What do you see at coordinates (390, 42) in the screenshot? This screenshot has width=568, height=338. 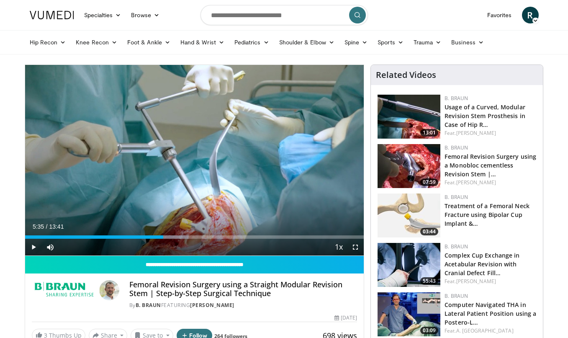 I see `a: Sports` at bounding box center [390, 42].